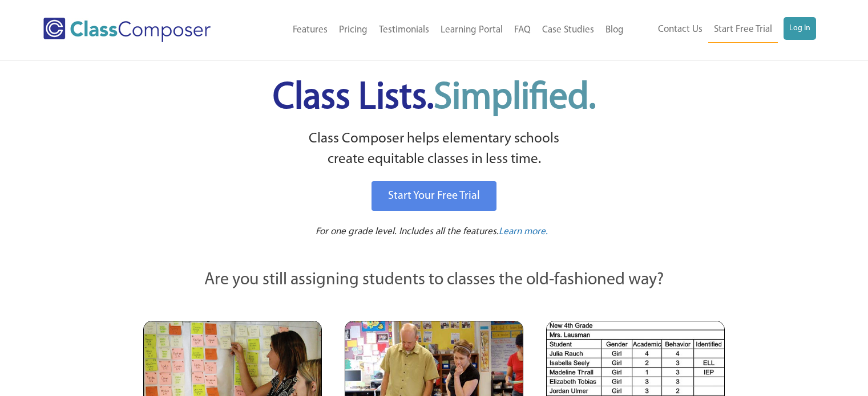 This screenshot has width=868, height=396. What do you see at coordinates (472, 30) in the screenshot?
I see `a: Learning Portal` at bounding box center [472, 30].